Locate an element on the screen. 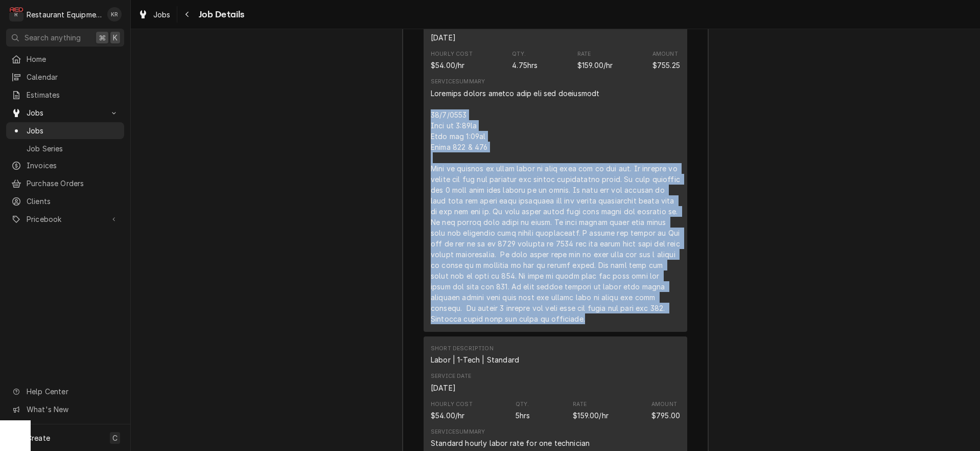 The height and width of the screenshot is (451, 980). a: Home is located at coordinates (65, 59).